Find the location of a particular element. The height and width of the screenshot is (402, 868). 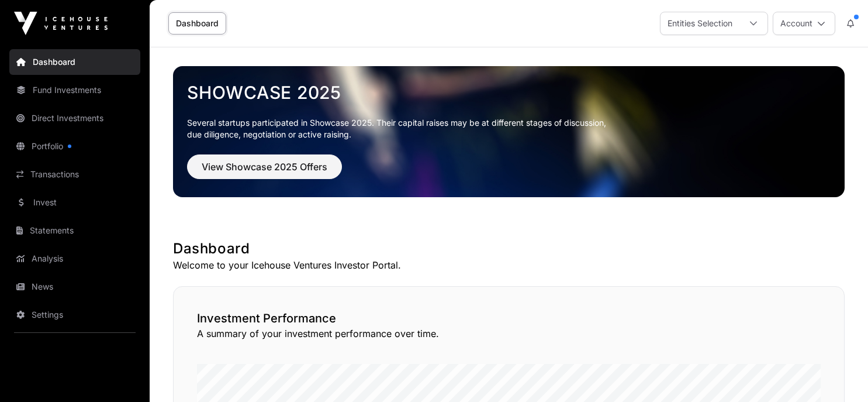

img: Showcase 2025 is located at coordinates (508, 131).